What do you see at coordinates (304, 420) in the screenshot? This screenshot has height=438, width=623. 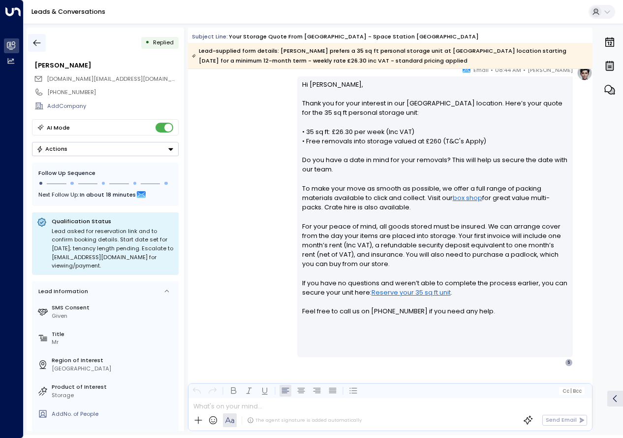 I see `div: The agent signature is added automatically` at bounding box center [304, 420].